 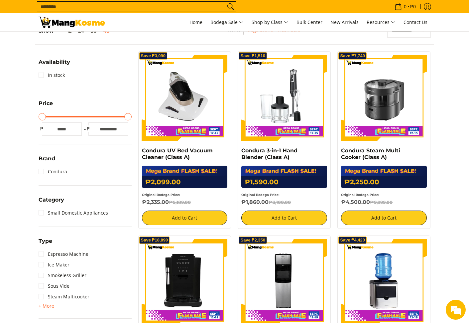 What do you see at coordinates (284, 98) in the screenshot?
I see `img: Condura 3-in-1 Hand Blender (Class A)` at bounding box center [284, 98].